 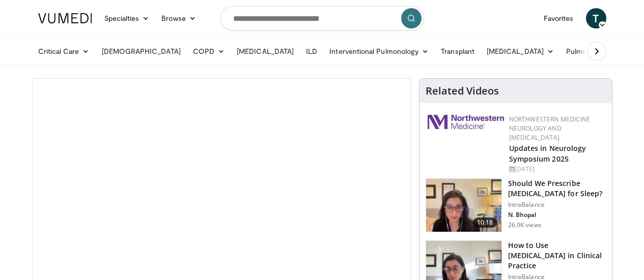 I want to click on img: VuMedi Logo, so click(x=66, y=18).